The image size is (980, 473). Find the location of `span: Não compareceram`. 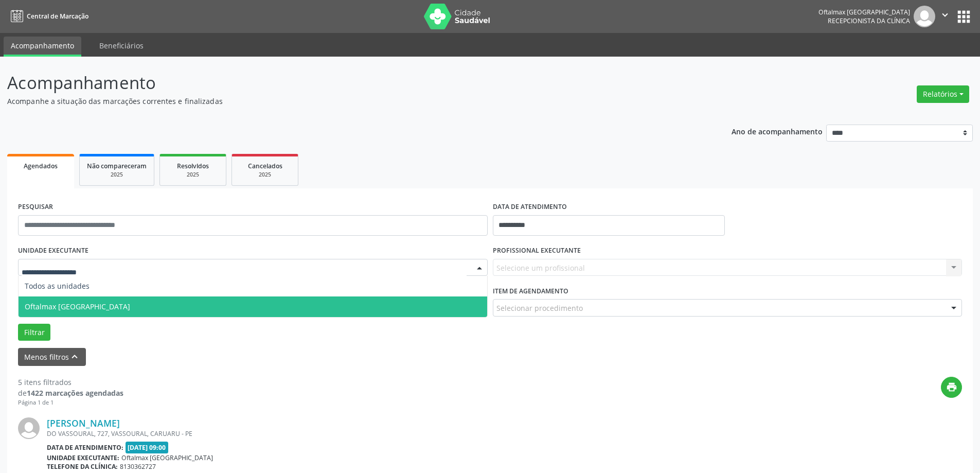

span: Não compareceram is located at coordinates (117, 166).